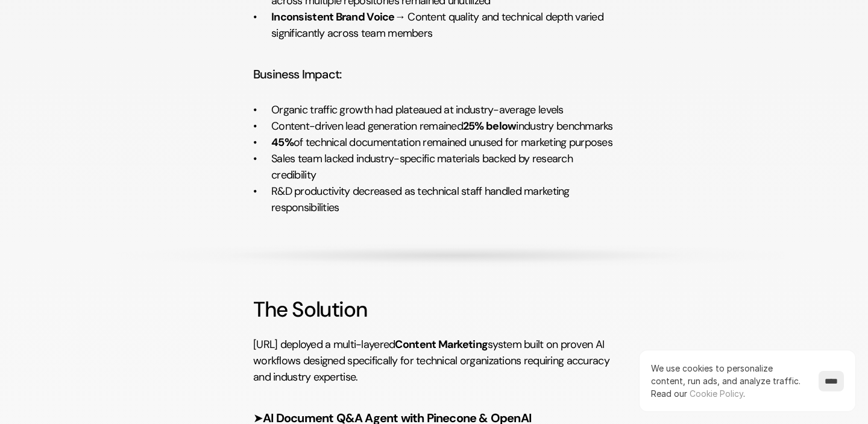 The height and width of the screenshot is (424, 868). I want to click on a: Cookie Policy, so click(716, 393).